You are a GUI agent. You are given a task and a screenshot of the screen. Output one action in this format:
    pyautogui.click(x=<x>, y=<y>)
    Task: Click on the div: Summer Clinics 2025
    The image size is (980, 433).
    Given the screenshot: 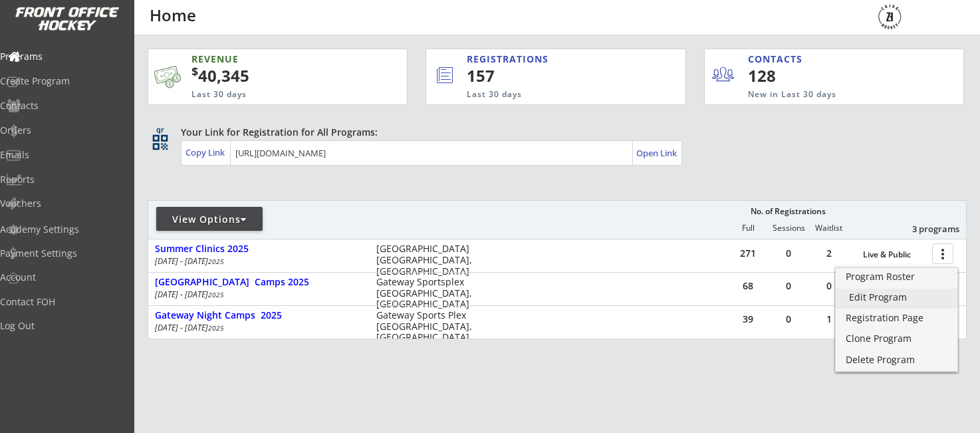 What is the action you would take?
    pyautogui.click(x=259, y=248)
    